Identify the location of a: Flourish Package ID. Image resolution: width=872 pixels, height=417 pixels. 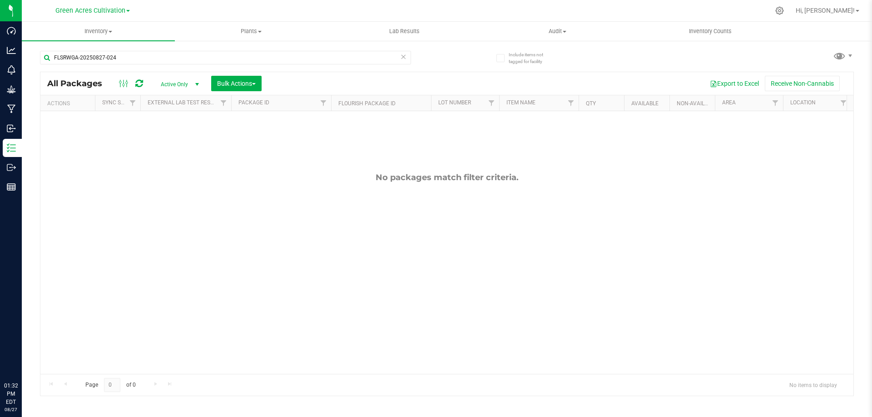
(367, 104).